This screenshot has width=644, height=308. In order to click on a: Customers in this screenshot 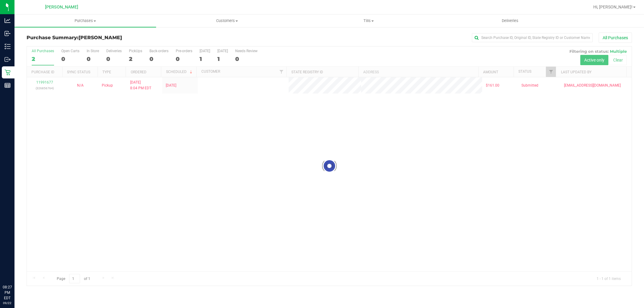, I will do `click(226, 21)`.